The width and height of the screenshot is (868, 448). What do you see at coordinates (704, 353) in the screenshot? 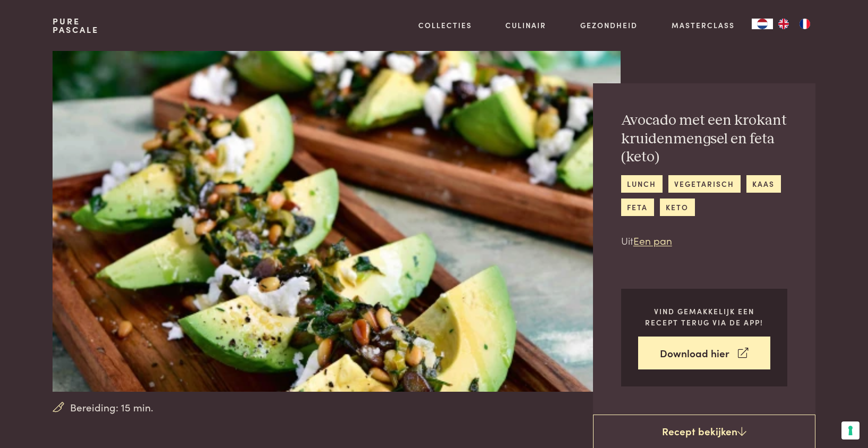
I see `a: Download hier` at bounding box center [704, 353].